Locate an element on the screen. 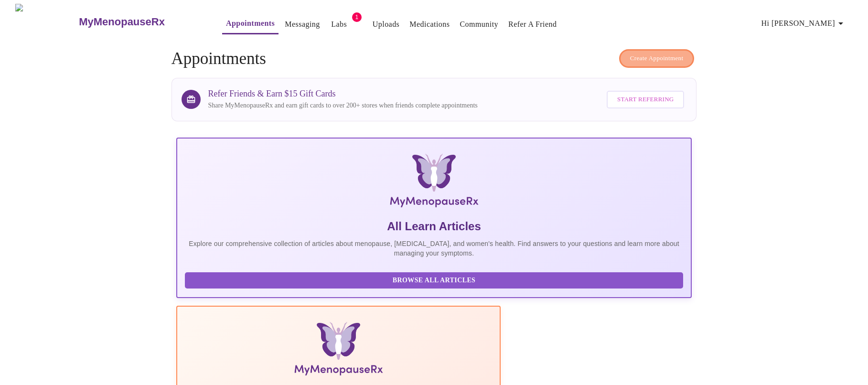  a: Messaging is located at coordinates (302, 24).